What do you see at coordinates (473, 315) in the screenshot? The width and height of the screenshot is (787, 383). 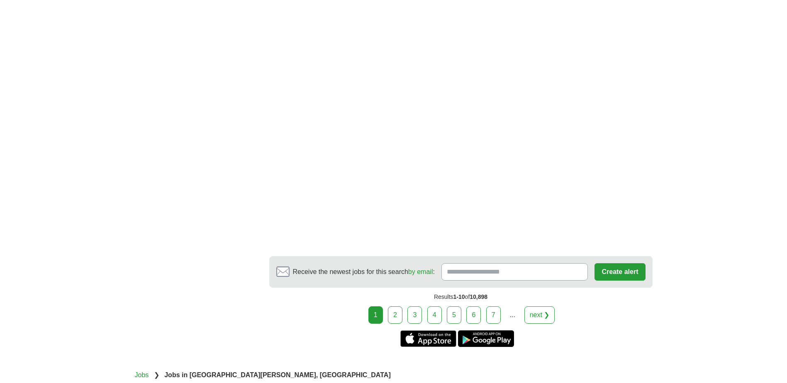 I see `a: 6` at bounding box center [473, 315].